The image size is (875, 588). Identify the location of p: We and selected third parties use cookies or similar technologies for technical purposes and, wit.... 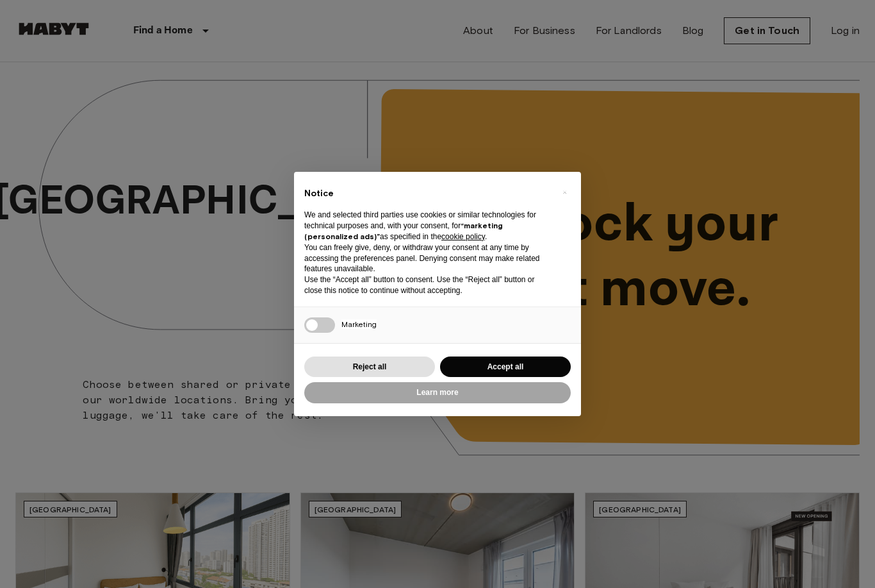
(428, 226).